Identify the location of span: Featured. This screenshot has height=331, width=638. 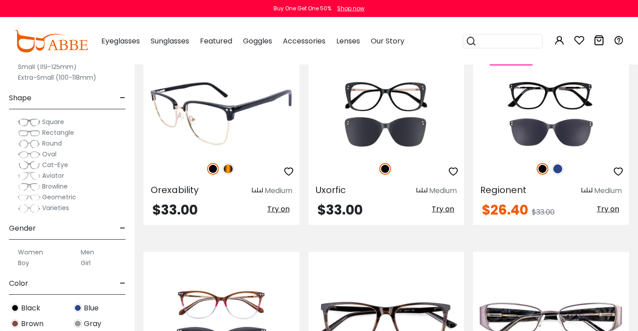
(216, 41).